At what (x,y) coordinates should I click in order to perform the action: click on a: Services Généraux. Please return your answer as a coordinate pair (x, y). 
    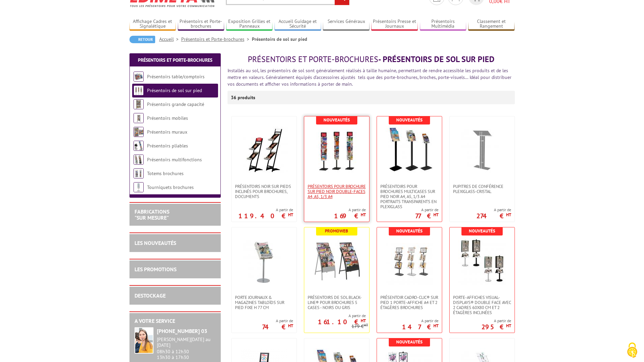
    Looking at the image, I should click on (346, 24).